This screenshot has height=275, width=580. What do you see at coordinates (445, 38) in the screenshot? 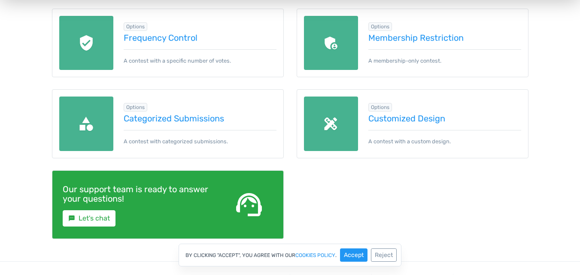
I see `a: Membership Restriction` at bounding box center [445, 38].